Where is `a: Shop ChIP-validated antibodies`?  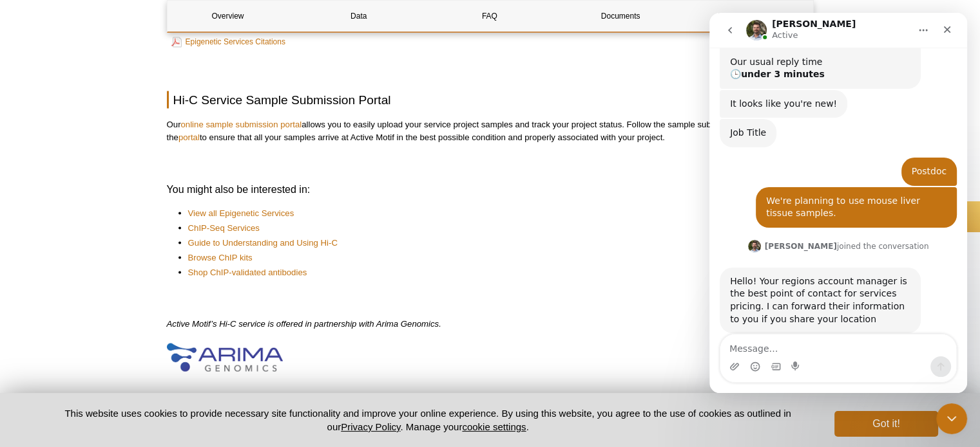
a: Shop ChIP-validated antibodies is located at coordinates (247, 272).